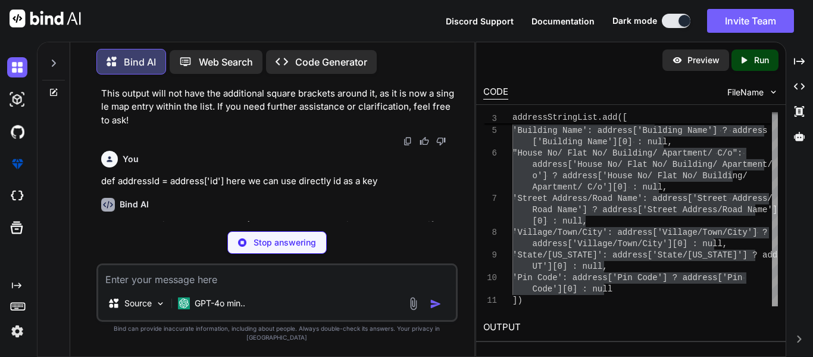  Describe the element at coordinates (278, 107) in the screenshot. I see `p: This output will not have the additional square brackets around it, as it is now a single map ent...` at that location.